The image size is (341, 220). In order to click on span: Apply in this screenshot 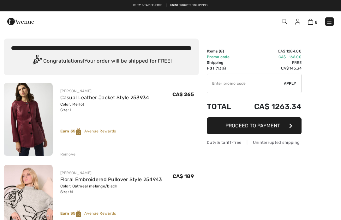, I will do `click(291, 83)`.